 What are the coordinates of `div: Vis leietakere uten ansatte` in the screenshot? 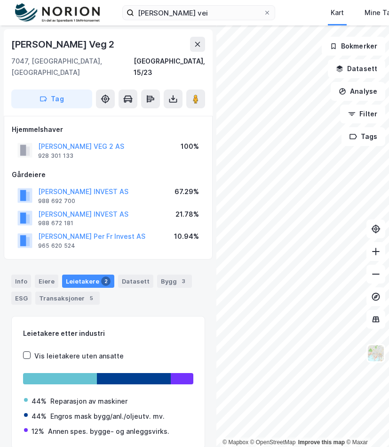 It's located at (79, 356).